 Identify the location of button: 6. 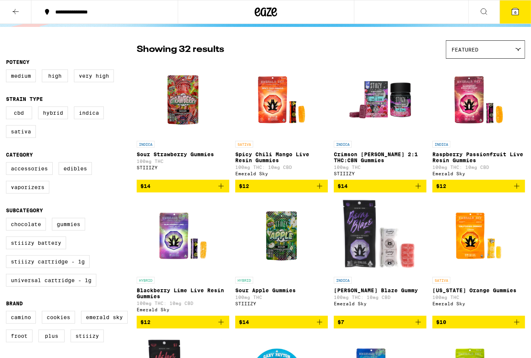
(515, 12).